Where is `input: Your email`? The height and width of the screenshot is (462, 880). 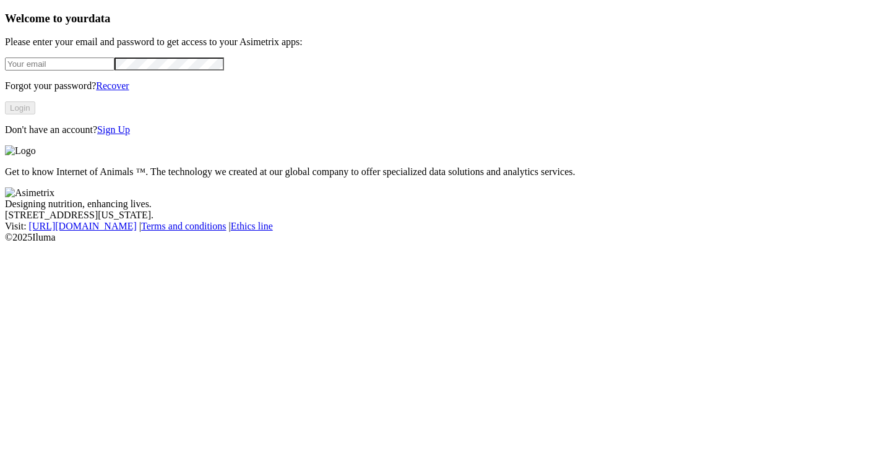 input: Your email is located at coordinates (59, 64).